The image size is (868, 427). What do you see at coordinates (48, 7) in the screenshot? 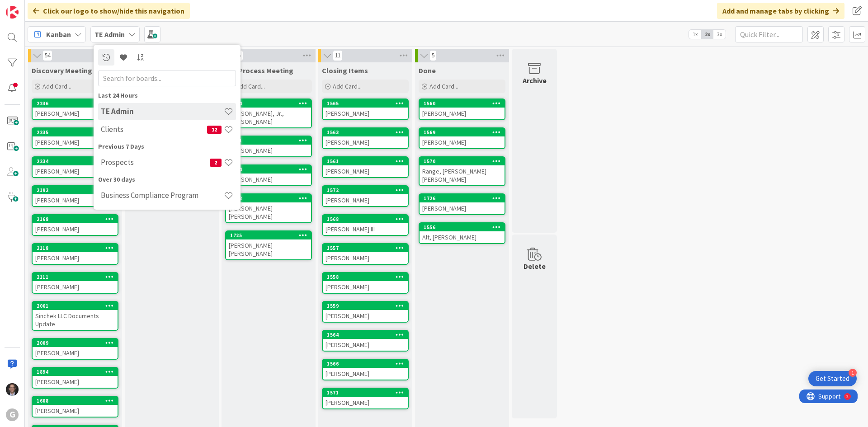
I see `div: 2` at bounding box center [48, 7].